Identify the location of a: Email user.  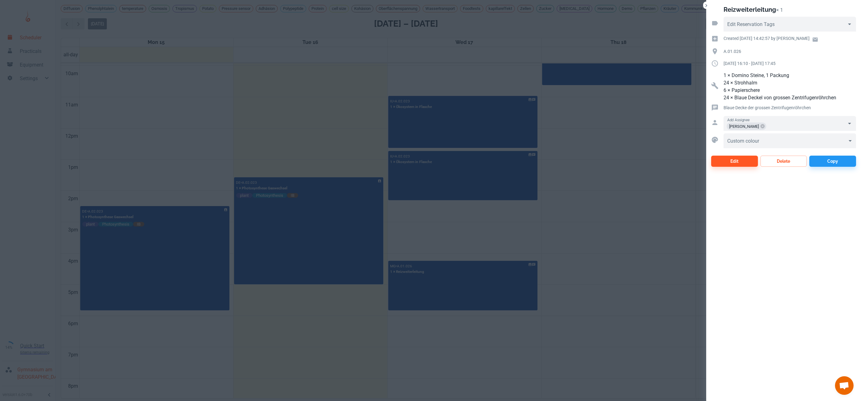
(815, 40).